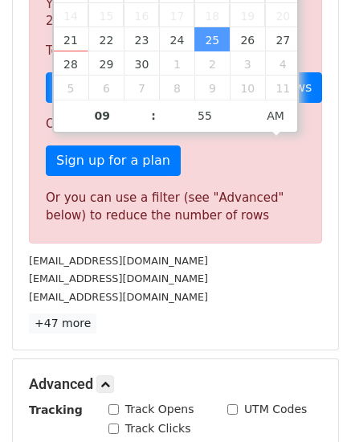 The height and width of the screenshot is (442, 351). I want to click on span: September 30, 2025, so click(141, 63).